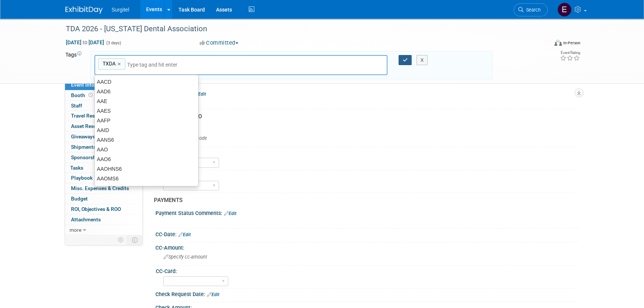 The height and width of the screenshot is (308, 644). What do you see at coordinates (146, 168) in the screenshot?
I see `div: AAOHNS6` at bounding box center [146, 168].